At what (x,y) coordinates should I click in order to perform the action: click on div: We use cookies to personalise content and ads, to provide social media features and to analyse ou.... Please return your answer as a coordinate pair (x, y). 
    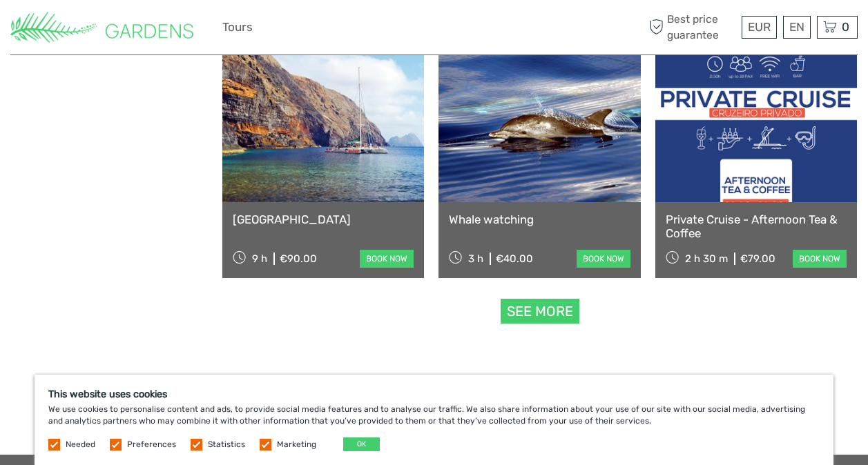
    Looking at the image, I should click on (433, 419).